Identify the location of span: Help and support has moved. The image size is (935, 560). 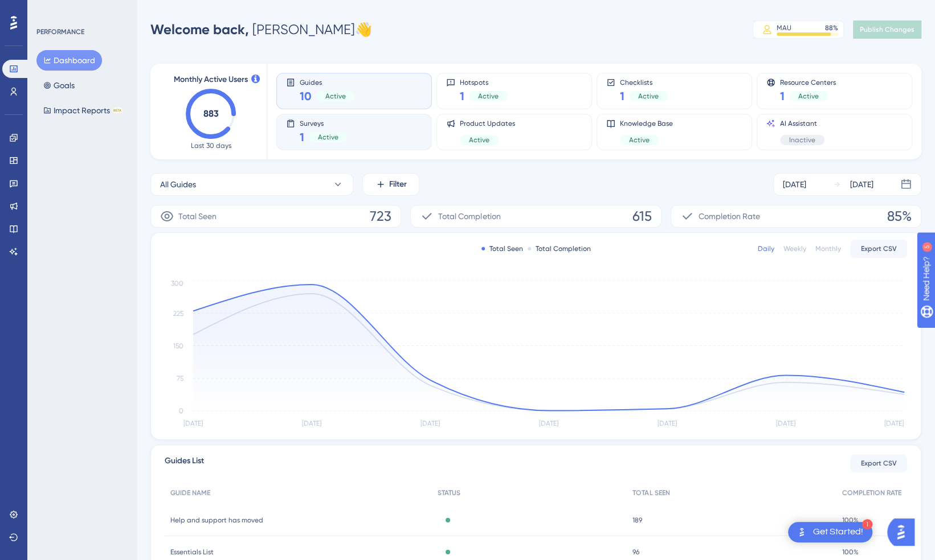
(217, 521).